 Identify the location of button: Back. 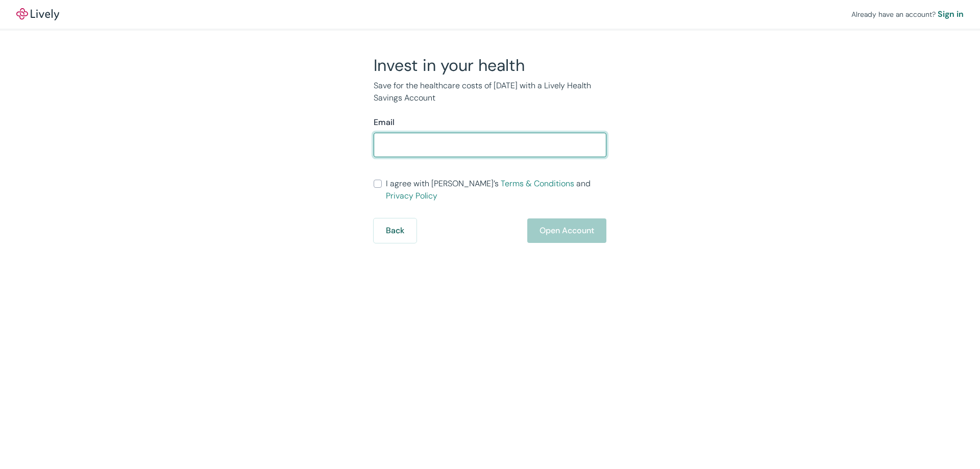
(395, 231).